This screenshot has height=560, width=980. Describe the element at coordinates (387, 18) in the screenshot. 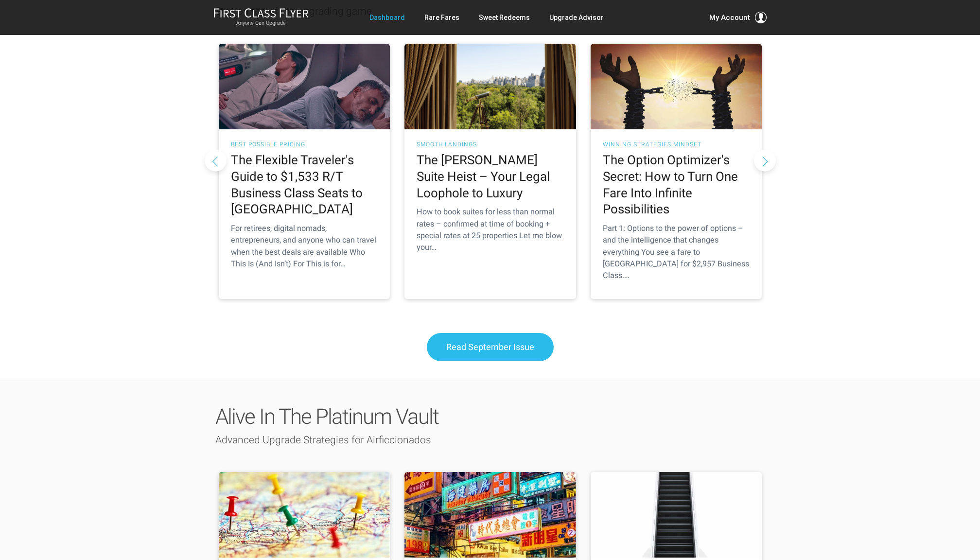

I see `a: Dashboard` at that location.